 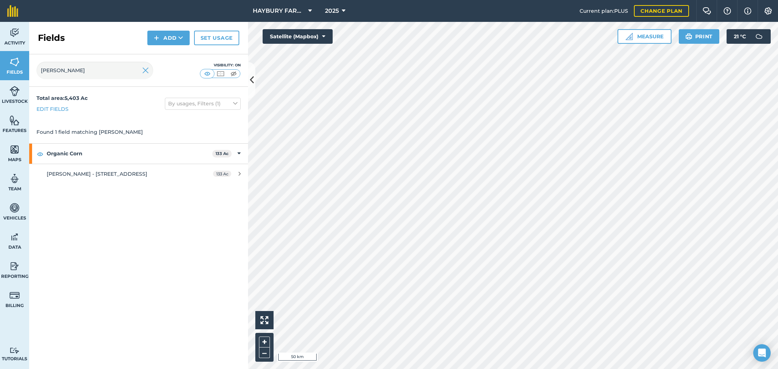 What do you see at coordinates (298, 36) in the screenshot?
I see `button: Satellite (Mapbox)` at bounding box center [298, 36].